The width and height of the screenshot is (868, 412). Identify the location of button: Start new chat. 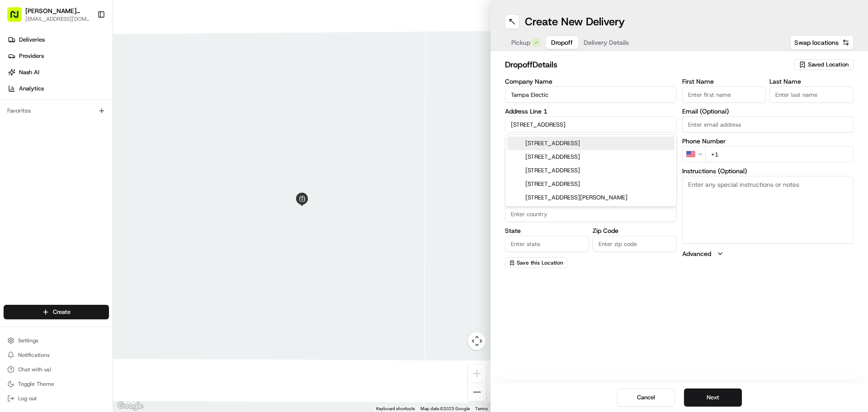
(159, 94).